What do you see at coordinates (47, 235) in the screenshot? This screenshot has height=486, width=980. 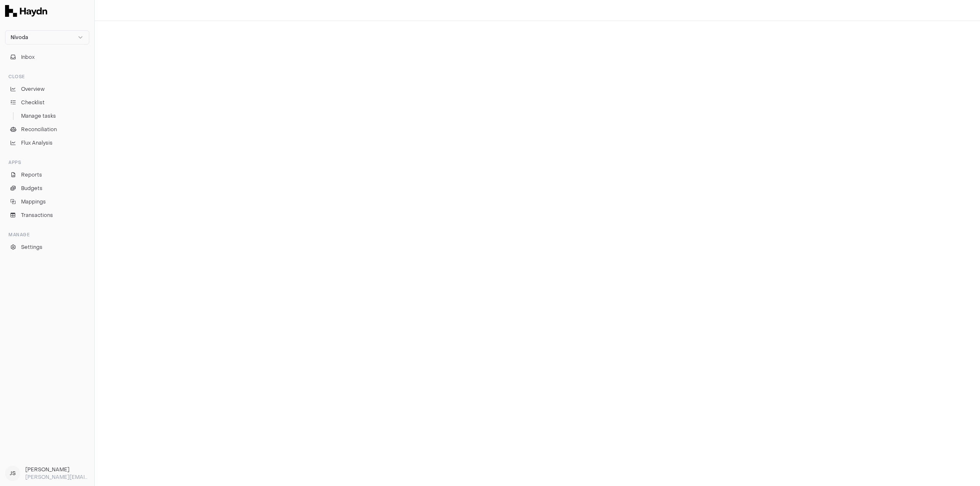 I see `div: Manage` at bounding box center [47, 235].